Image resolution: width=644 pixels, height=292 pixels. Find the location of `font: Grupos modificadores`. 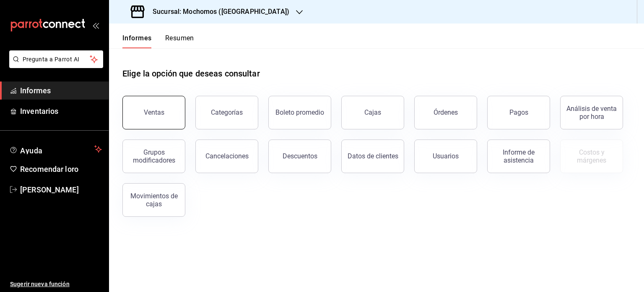

font: Grupos modificadores is located at coordinates (154, 156).